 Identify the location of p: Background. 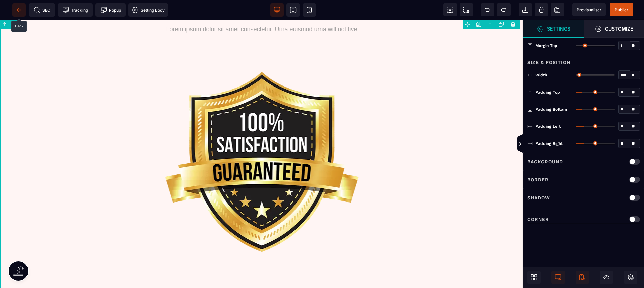
(545, 162).